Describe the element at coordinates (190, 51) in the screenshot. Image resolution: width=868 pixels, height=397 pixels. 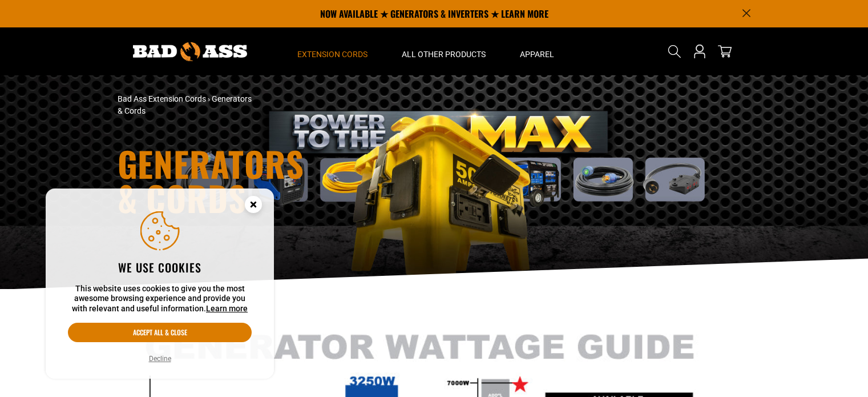
I see `img: Bad Ass Extension Cords` at that location.